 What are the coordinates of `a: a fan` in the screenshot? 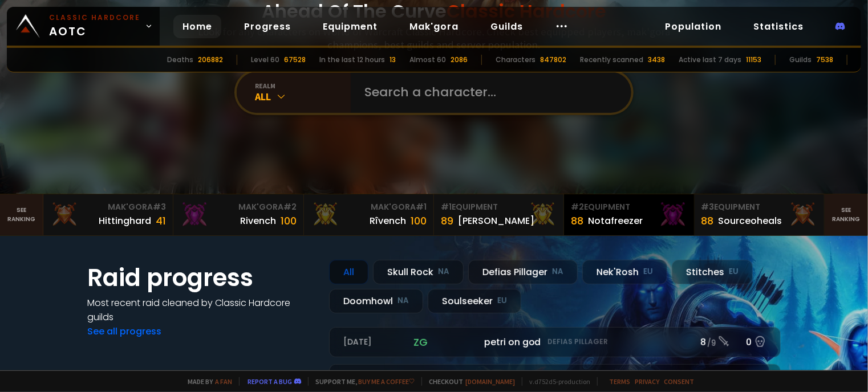 It's located at (223, 381).